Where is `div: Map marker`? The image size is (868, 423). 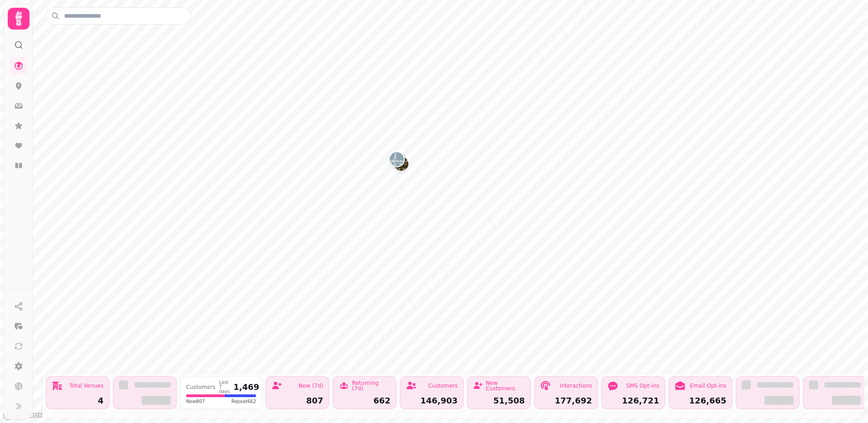 div: Map marker is located at coordinates (397, 161).